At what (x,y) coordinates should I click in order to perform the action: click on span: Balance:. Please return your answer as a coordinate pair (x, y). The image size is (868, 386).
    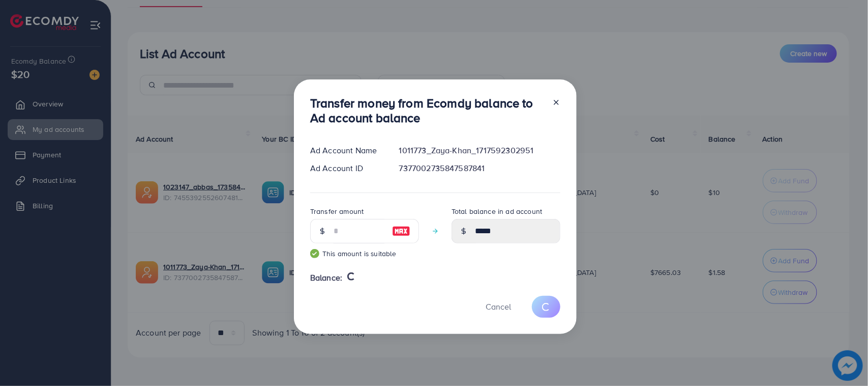
    Looking at the image, I should click on (326, 277).